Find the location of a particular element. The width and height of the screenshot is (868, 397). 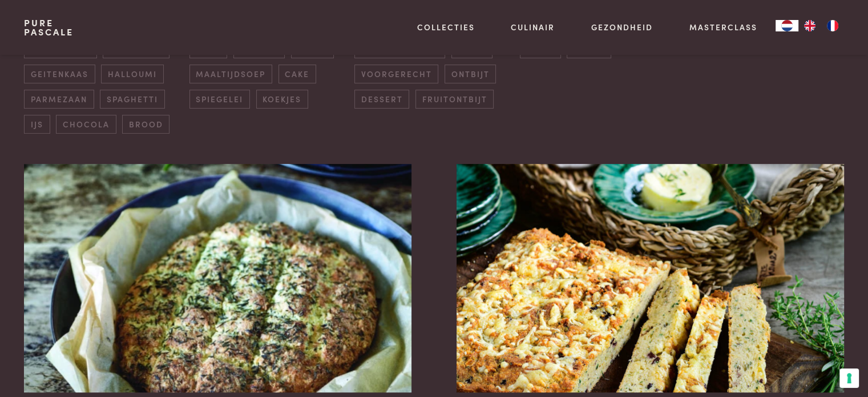

a: Masterclass is located at coordinates (723, 27).